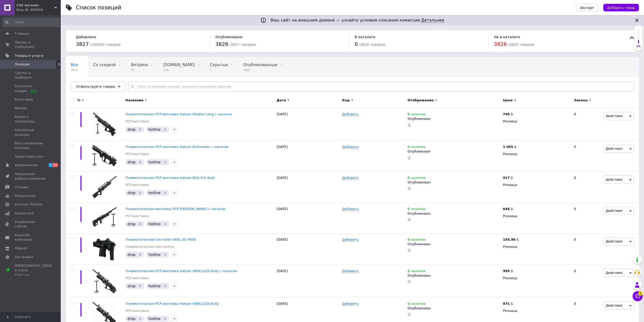 This screenshot has height=322, width=644. What do you see at coordinates (170, 178) in the screenshot?
I see `a: Пневматическая PCP винтовка Hatsan Blitz Full Auto` at bounding box center [170, 178].